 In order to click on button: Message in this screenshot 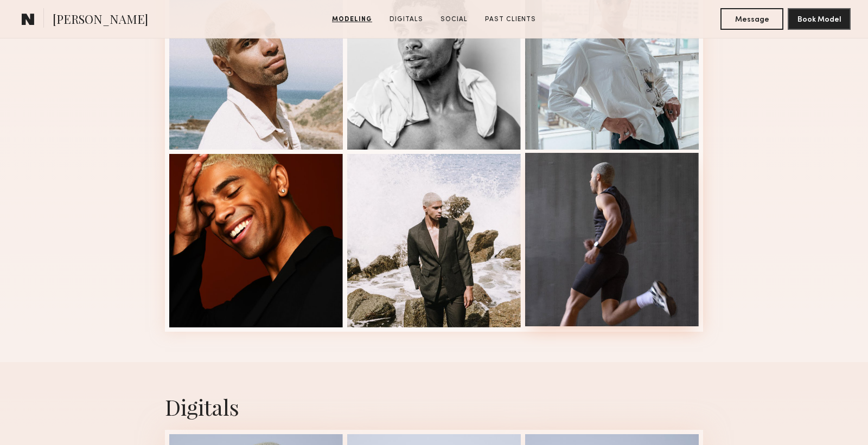, I will do `click(751, 19)`.